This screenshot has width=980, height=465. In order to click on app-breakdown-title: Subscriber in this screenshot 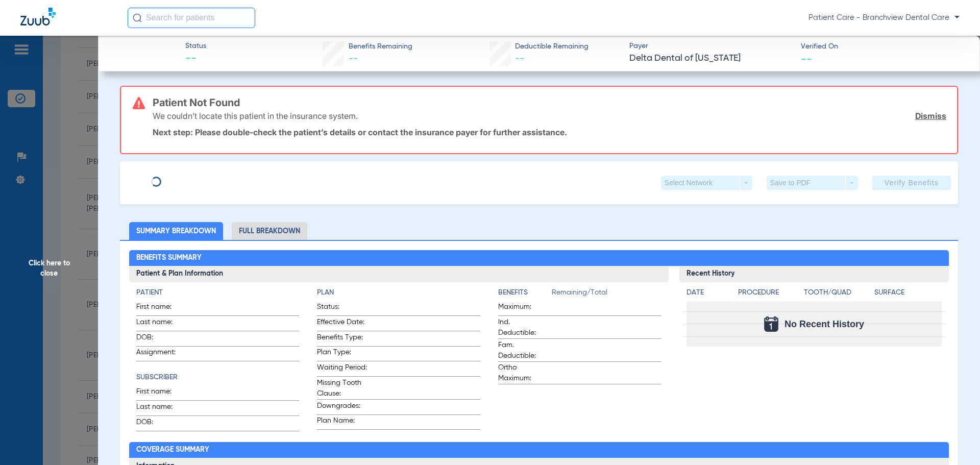, I will do `click(218, 378)`.